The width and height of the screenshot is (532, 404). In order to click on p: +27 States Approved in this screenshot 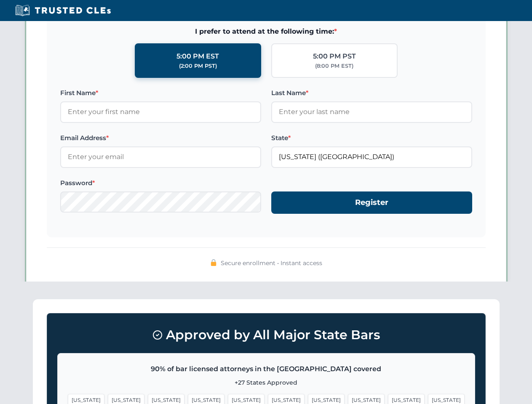, I will do `click(266, 382)`.